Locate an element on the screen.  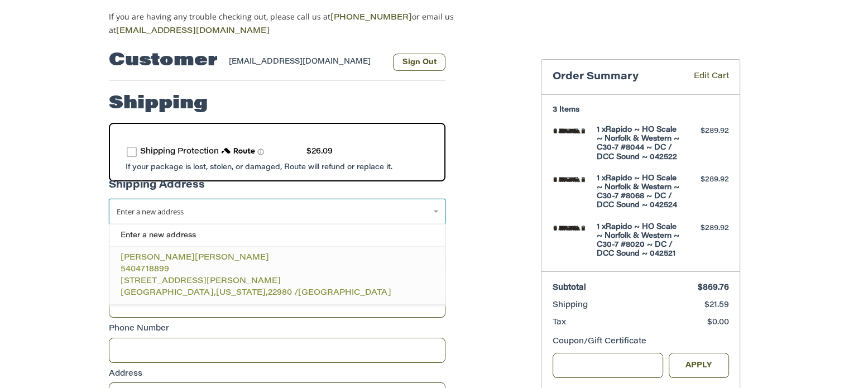
div: route shipping protection selector element is located at coordinates (277, 152).